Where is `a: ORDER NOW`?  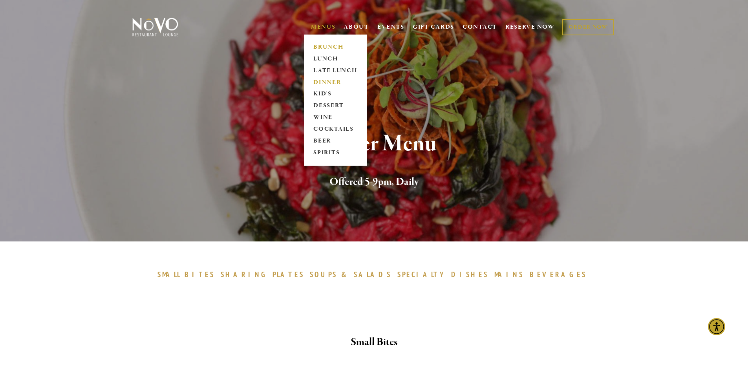
a: ORDER NOW is located at coordinates (588, 27).